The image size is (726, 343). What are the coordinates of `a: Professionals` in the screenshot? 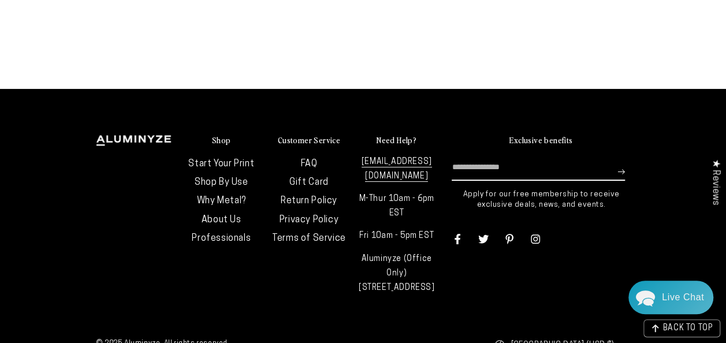 It's located at (221, 238).